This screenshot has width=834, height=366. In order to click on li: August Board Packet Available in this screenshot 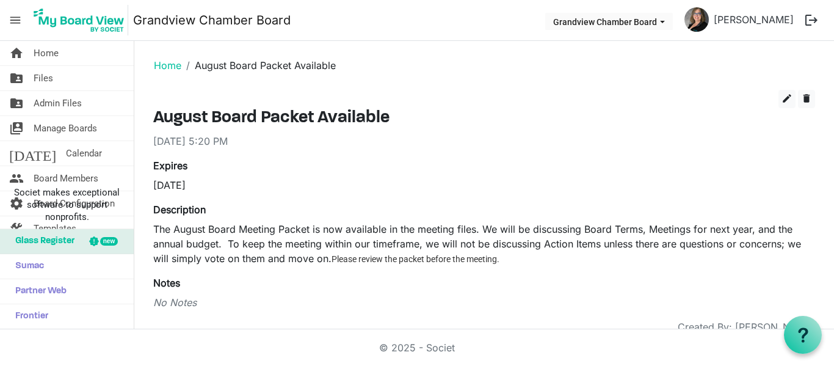, I will do `click(258, 65)`.